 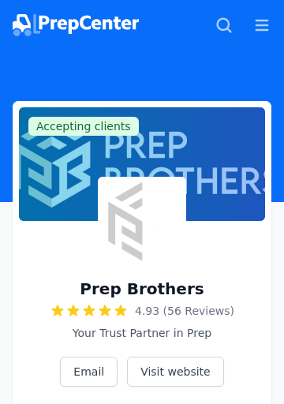 What do you see at coordinates (76, 25) in the screenshot?
I see `a: PrepCenter` at bounding box center [76, 25].